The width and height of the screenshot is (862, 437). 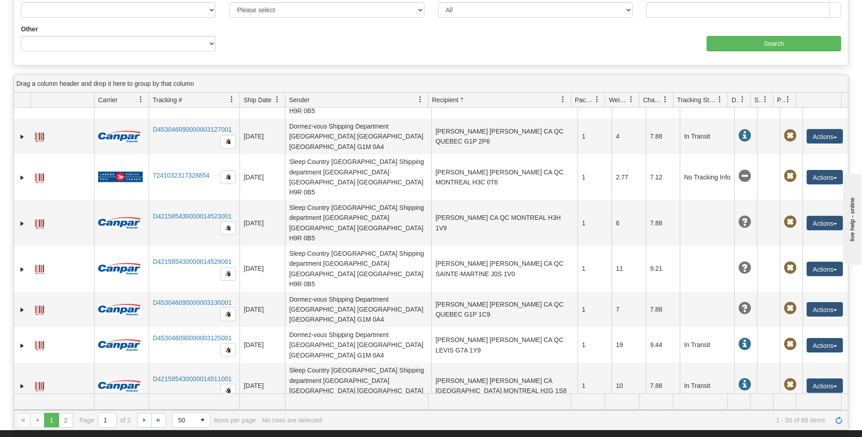 I want to click on span: 50, so click(x=184, y=420).